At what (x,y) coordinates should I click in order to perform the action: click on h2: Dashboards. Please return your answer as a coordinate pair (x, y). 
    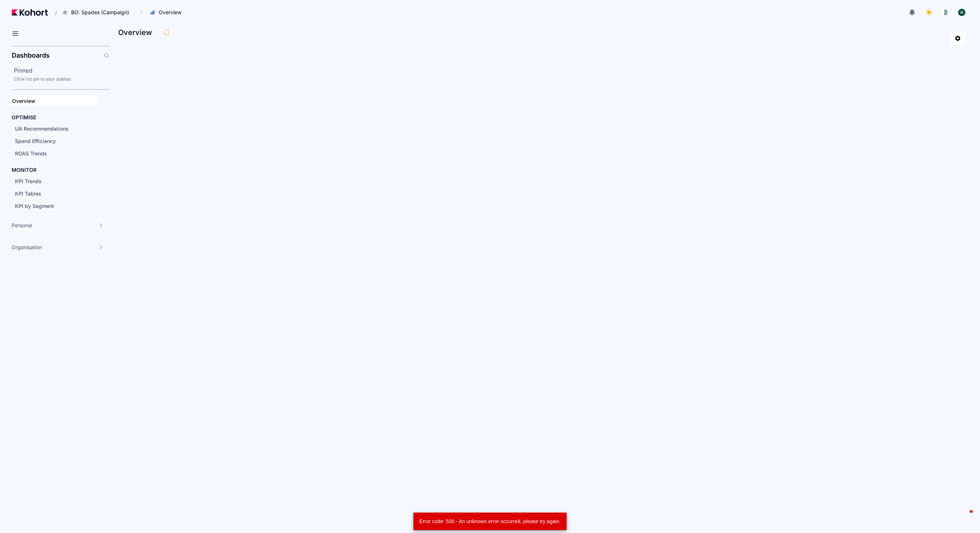
    Looking at the image, I should click on (30, 56).